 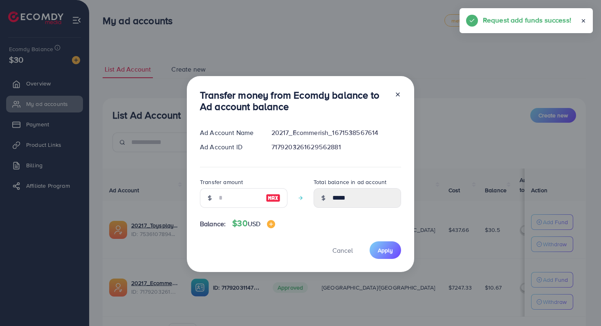 I want to click on label: Transfer amount, so click(x=221, y=182).